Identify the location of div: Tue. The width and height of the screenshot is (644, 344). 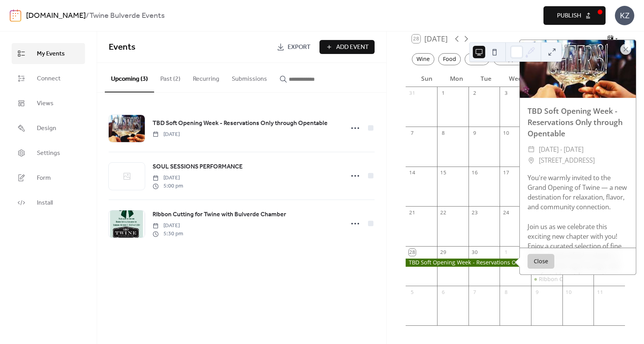
(486, 79).